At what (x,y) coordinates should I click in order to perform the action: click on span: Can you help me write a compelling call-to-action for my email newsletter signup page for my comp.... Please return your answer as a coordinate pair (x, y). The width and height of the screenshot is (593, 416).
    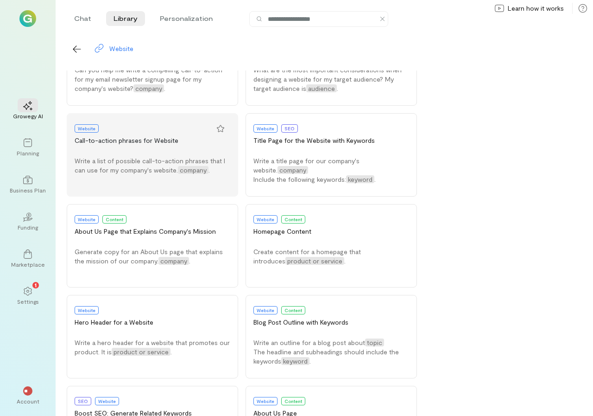
    Looking at the image, I should click on (148, 79).